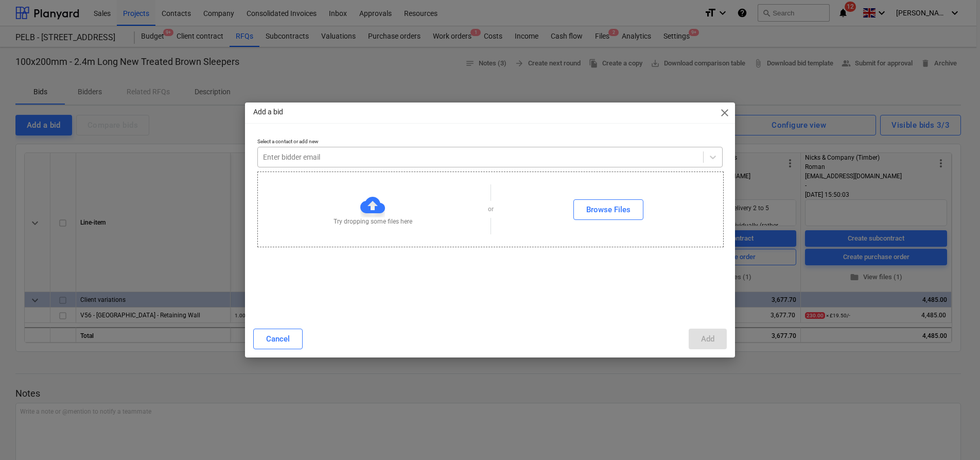 The height and width of the screenshot is (460, 980). I want to click on p: Select a contact or add new, so click(490, 142).